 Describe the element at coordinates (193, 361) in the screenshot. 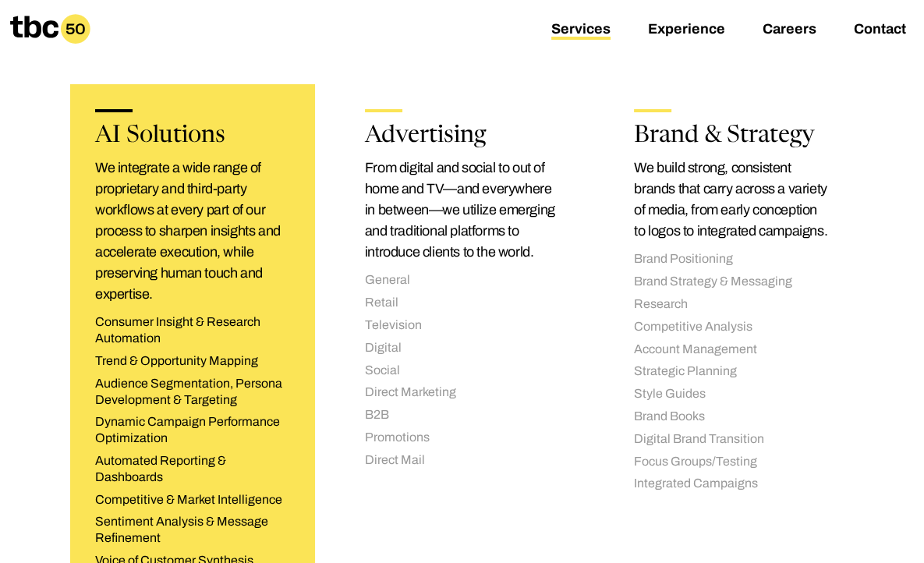

I see `li: Trend & Opportunity Mapping` at that location.